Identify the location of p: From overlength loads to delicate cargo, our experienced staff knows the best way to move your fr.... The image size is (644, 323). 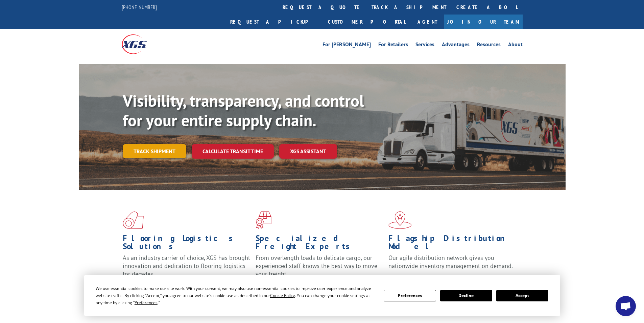
(320, 269).